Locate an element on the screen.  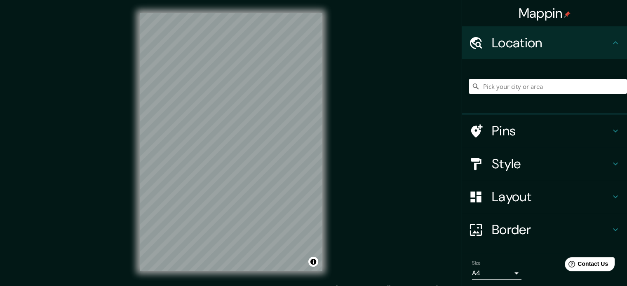
canvas: Map is located at coordinates (231, 142).